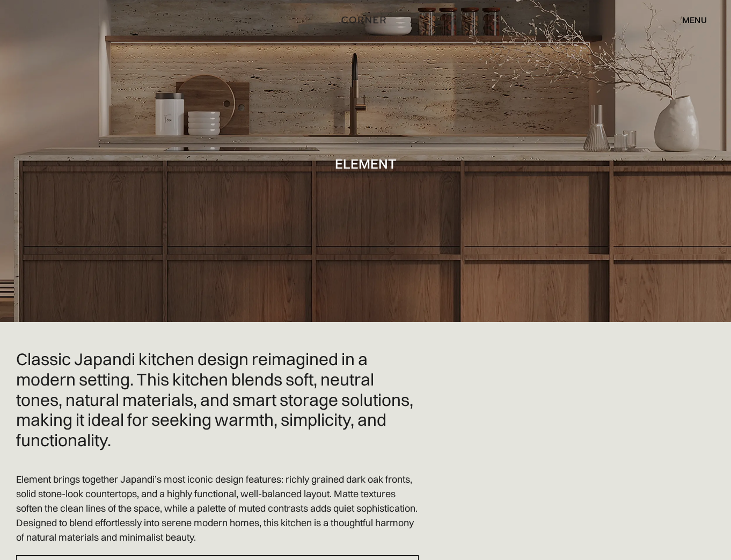 The image size is (731, 560). I want to click on h1: Element, so click(366, 164).